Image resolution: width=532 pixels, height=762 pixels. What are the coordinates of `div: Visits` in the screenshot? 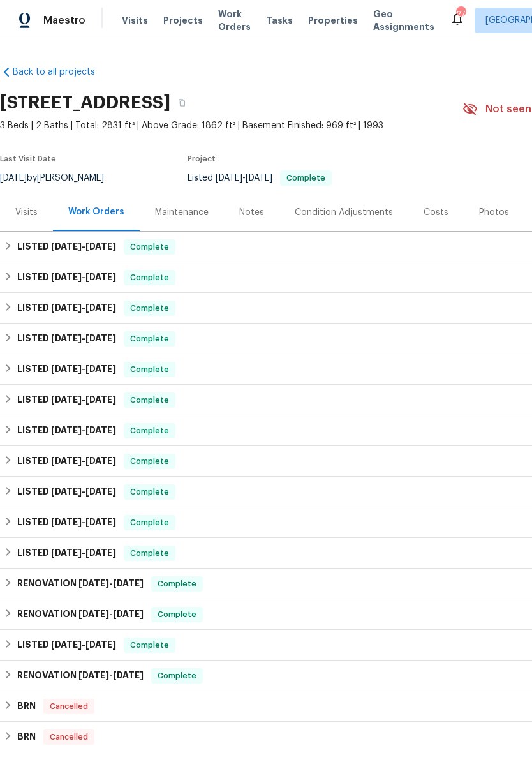 It's located at (26, 212).